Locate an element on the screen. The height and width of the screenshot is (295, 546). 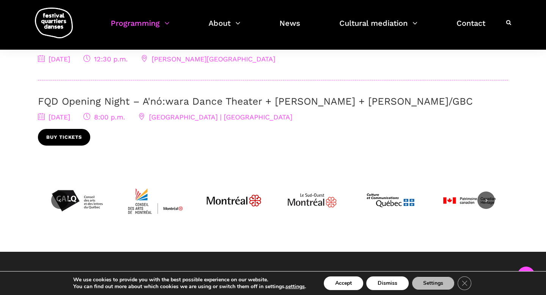
font: 8:00 p.m. is located at coordinates (110, 117).